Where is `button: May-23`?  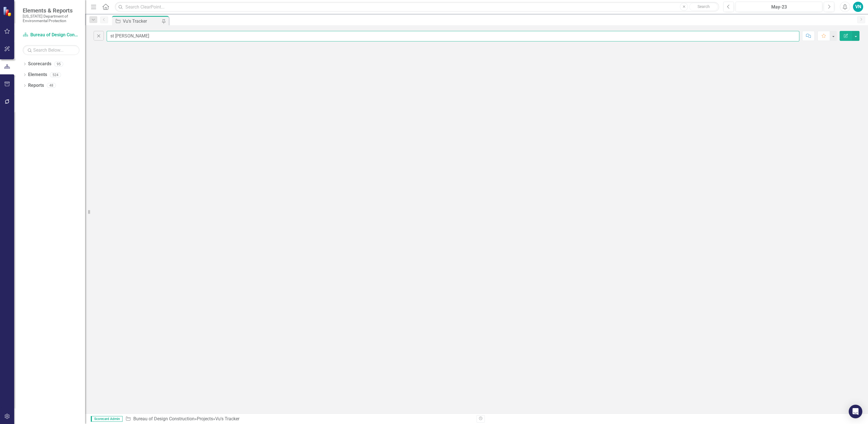 button: May-23 is located at coordinates (779, 7).